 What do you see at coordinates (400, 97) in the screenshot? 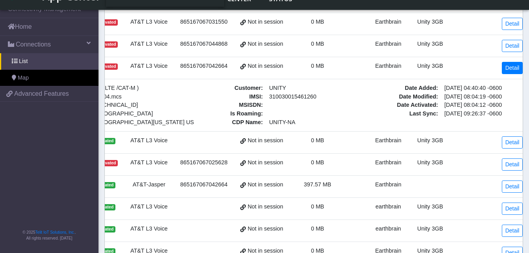
I see `span: Date Modified :` at bounding box center [400, 97].